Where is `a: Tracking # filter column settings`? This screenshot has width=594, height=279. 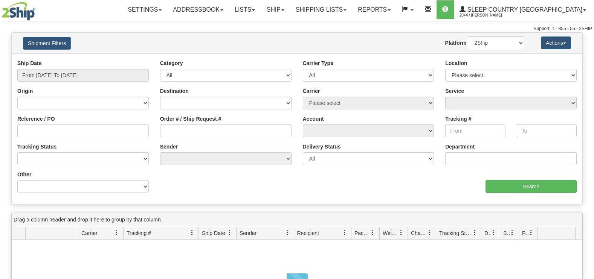 a: Tracking # filter column settings is located at coordinates (192, 233).